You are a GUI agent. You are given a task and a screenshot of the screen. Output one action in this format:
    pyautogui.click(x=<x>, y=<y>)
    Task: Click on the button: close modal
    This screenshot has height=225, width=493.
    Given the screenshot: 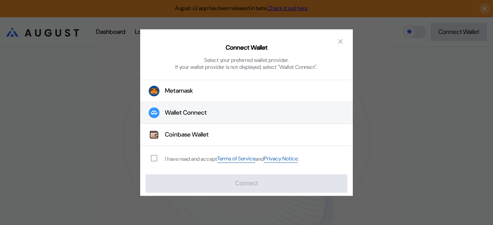 What is the action you would take?
    pyautogui.click(x=340, y=42)
    